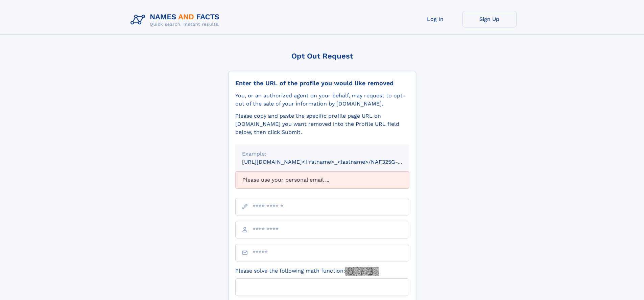 The height and width of the screenshot is (300, 644). Describe the element at coordinates (435, 19) in the screenshot. I see `a: Log In` at that location.